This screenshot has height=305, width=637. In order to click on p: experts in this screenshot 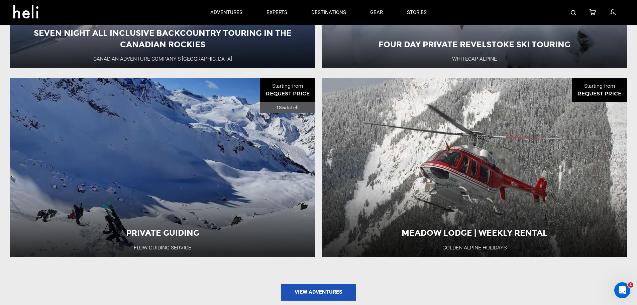, I will do `click(277, 12)`.